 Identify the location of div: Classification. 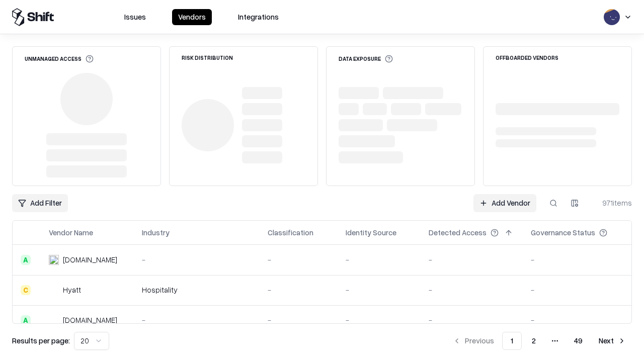
(290, 232).